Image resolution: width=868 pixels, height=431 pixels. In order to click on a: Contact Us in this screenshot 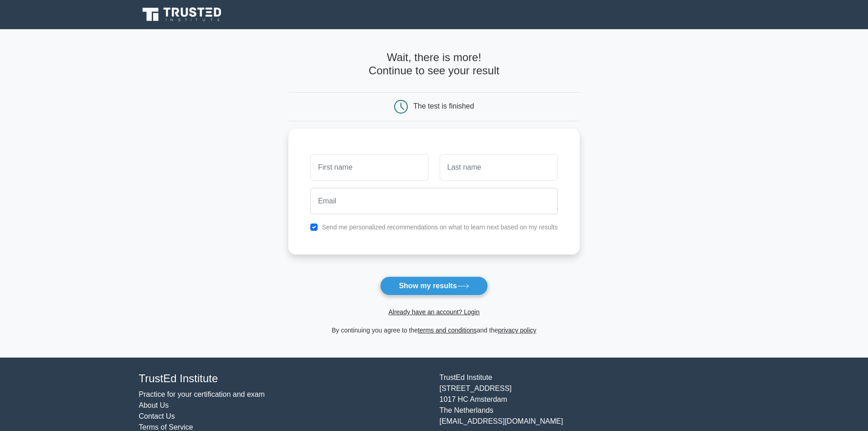, I will do `click(157, 416)`.